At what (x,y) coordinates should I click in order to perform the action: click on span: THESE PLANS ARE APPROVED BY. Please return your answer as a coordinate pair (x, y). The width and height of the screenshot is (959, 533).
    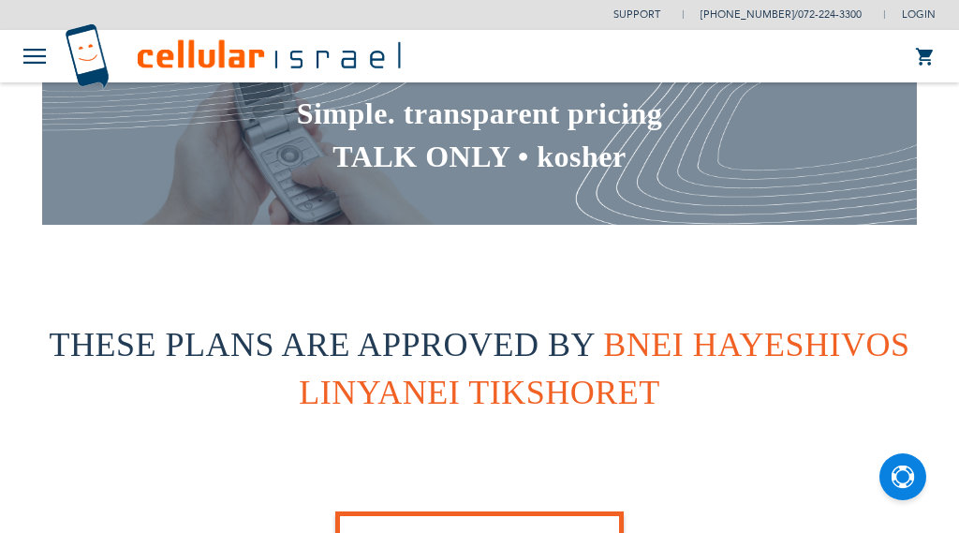
    Looking at the image, I should click on (322, 345).